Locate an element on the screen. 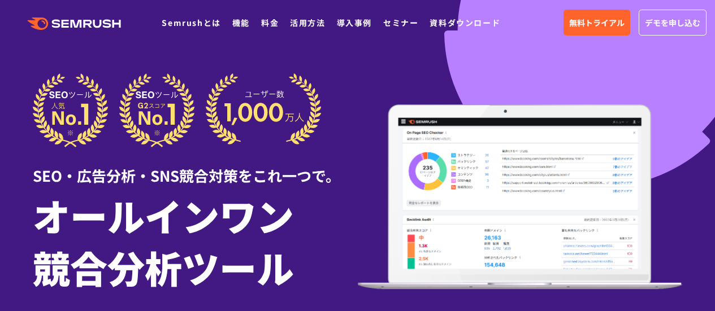 The width and height of the screenshot is (715, 311). a: デモを申し込む is located at coordinates (672, 23).